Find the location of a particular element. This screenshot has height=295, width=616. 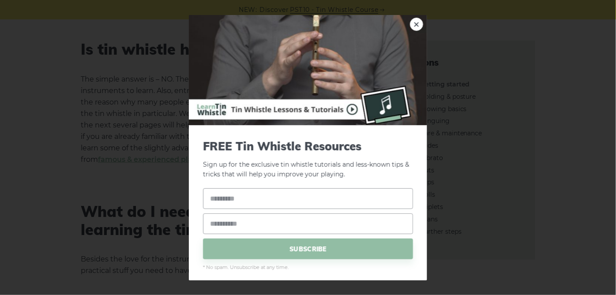

span: FREE Tin Whistle Resources is located at coordinates (308, 146).